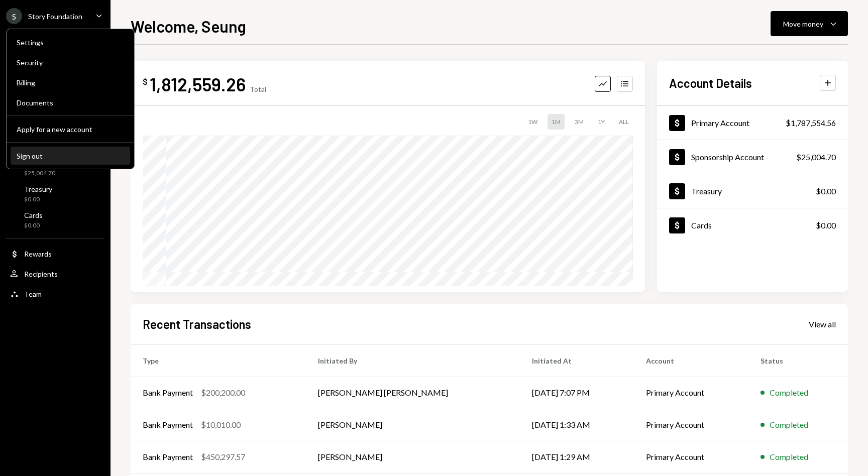 The height and width of the screenshot is (476, 868). I want to click on div: Rewards, so click(38, 253).